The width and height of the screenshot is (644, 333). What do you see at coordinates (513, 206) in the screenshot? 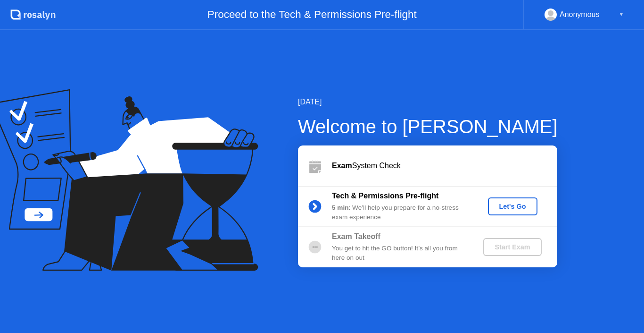
I see `button: Let's Go` at bounding box center [513, 206].